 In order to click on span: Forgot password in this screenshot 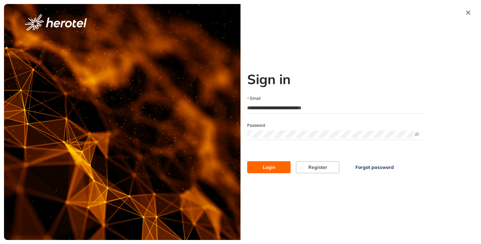, I will do `click(375, 167)`.